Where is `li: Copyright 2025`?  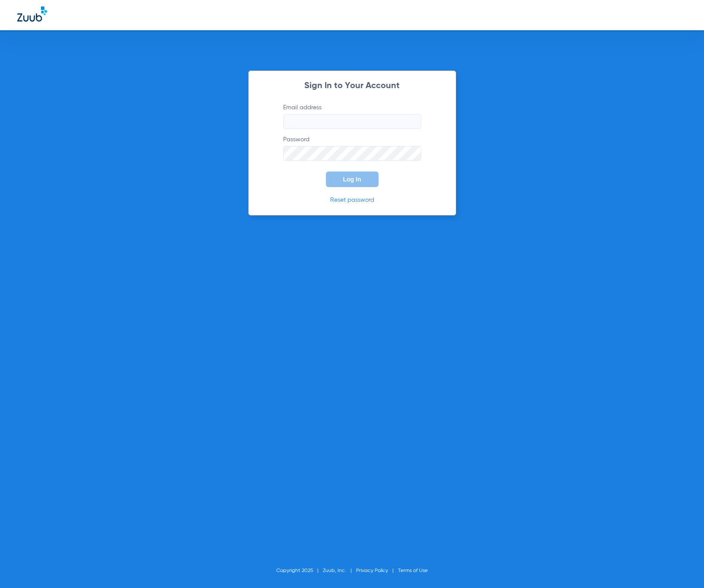 li: Copyright 2025 is located at coordinates (300, 570).